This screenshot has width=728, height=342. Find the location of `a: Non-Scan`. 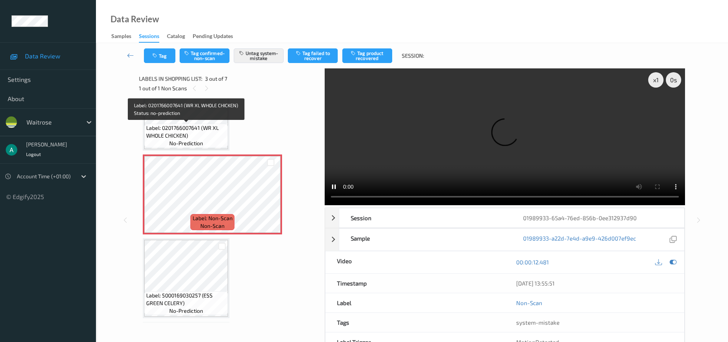

a: Non-Scan is located at coordinates (529, 302).